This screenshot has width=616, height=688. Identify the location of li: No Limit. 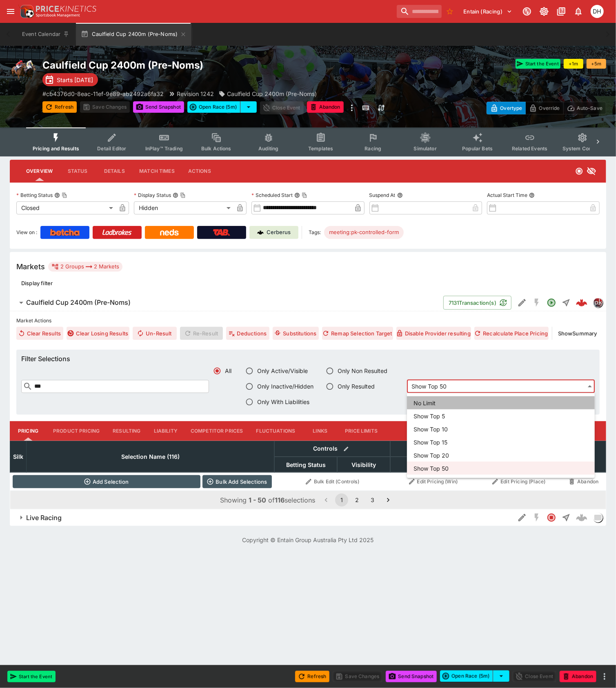
(501, 403).